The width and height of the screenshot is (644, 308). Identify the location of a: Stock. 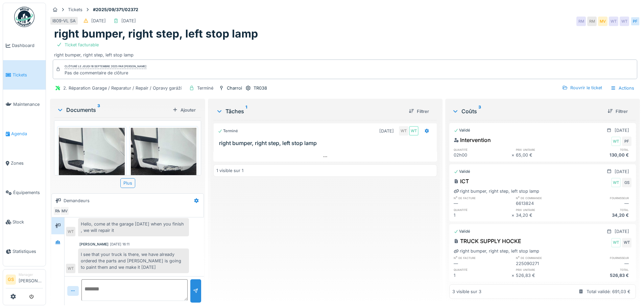
(25, 222).